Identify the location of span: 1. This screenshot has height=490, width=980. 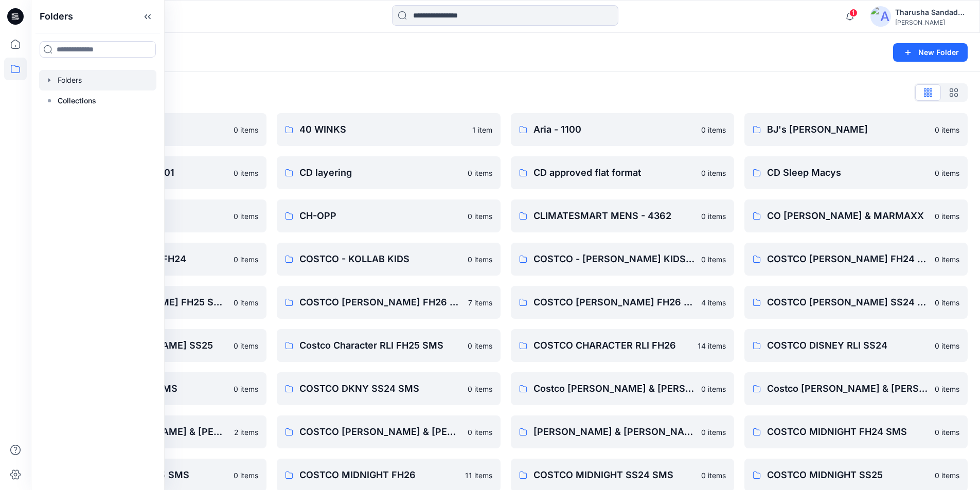
(853, 13).